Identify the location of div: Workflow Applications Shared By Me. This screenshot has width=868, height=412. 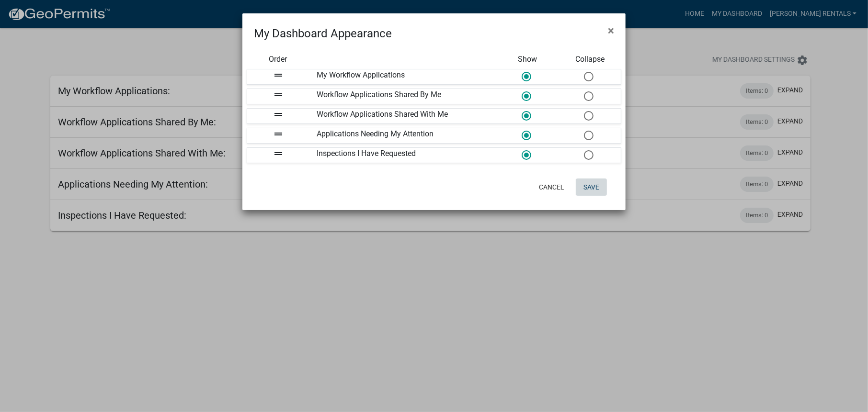
(403, 96).